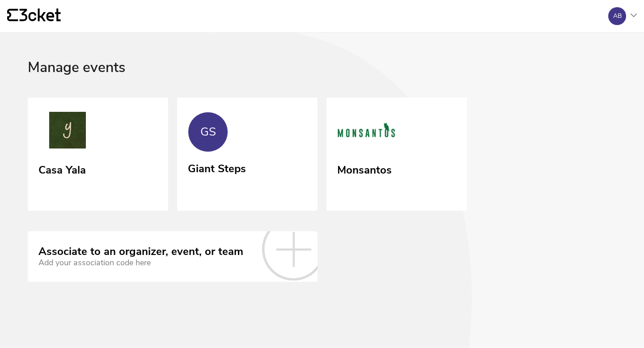 Image resolution: width=644 pixels, height=348 pixels. What do you see at coordinates (98, 154) in the screenshot?
I see `a: Casa Yala Casa Yala` at bounding box center [98, 154].